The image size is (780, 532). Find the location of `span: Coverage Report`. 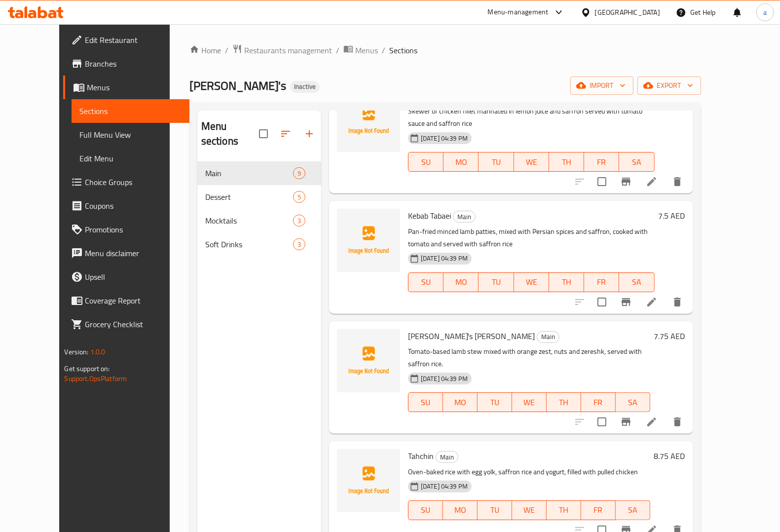

span: Coverage Report is located at coordinates (133, 300).